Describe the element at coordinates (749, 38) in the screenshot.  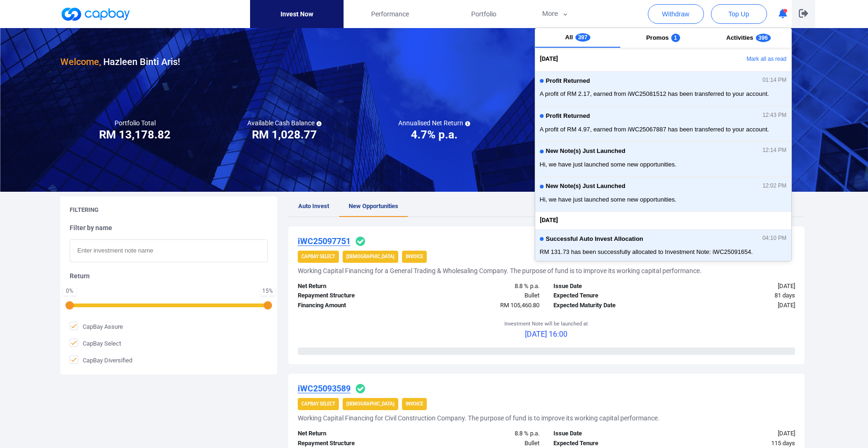
I see `button: Activities396` at that location.